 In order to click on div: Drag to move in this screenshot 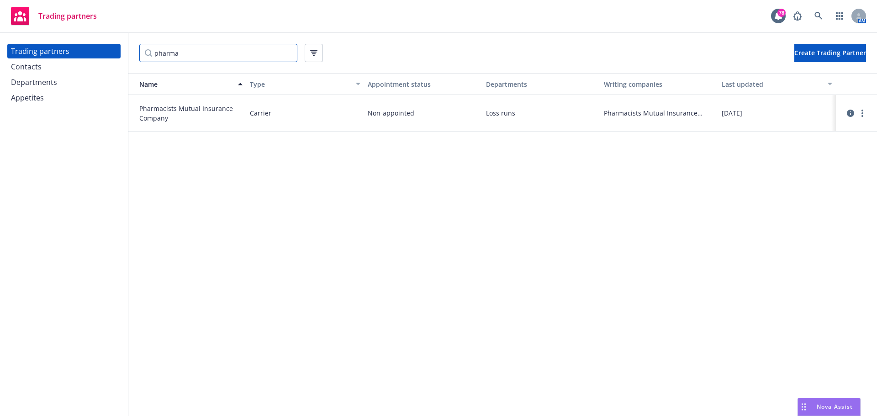, I will do `click(803, 407)`.